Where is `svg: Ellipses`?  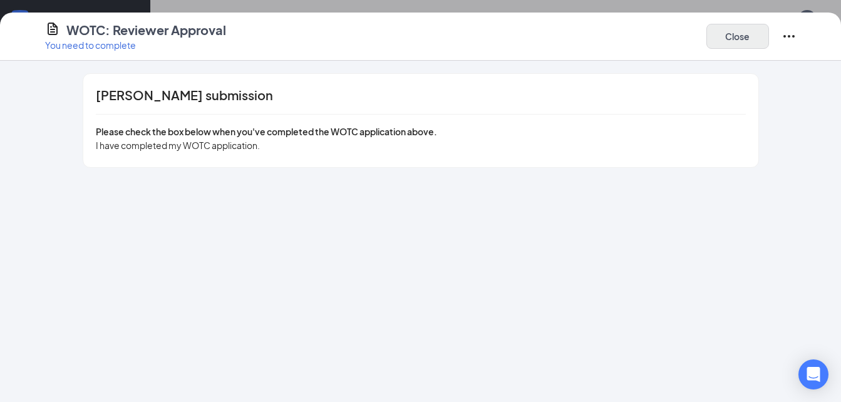 svg: Ellipses is located at coordinates (789, 36).